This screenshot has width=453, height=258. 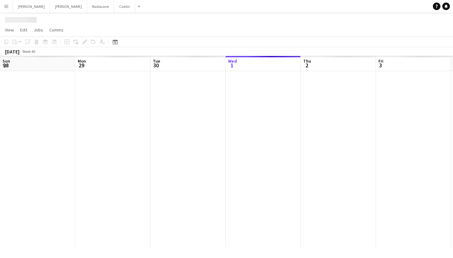 I want to click on button: Caitlin, so click(x=125, y=6).